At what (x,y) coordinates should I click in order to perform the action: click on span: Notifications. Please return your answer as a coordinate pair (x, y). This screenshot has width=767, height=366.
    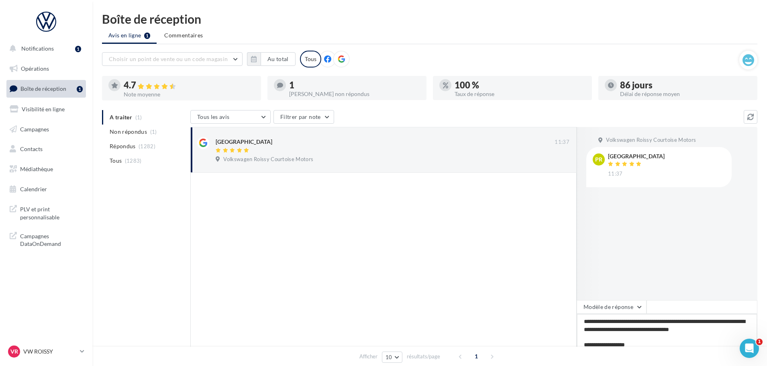
    Looking at the image, I should click on (37, 48).